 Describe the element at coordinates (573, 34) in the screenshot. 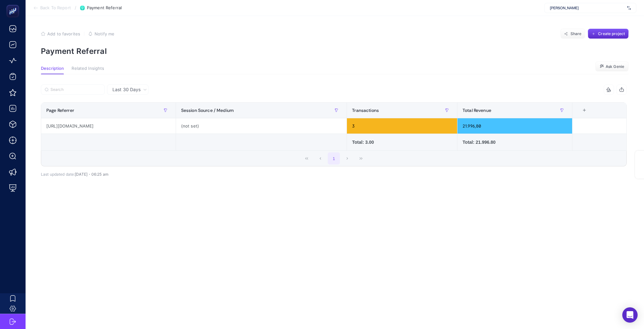

I see `button: Share` at that location.